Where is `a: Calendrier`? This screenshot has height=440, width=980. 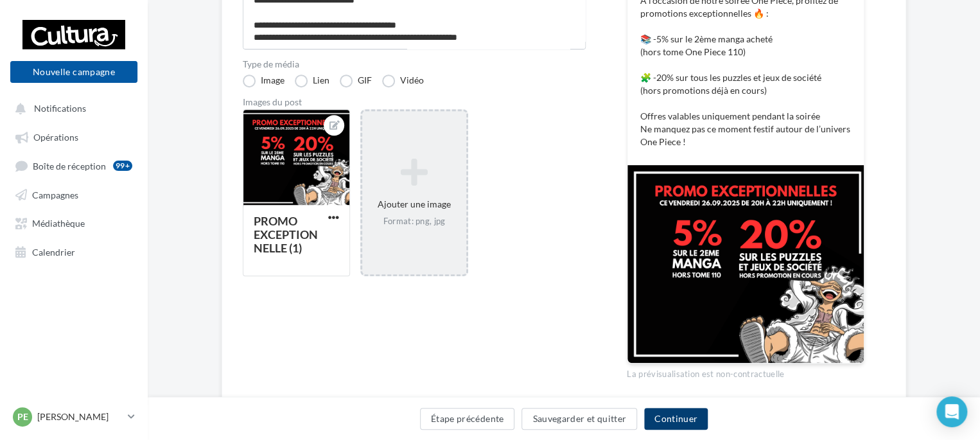
a: Calendrier is located at coordinates (74, 251).